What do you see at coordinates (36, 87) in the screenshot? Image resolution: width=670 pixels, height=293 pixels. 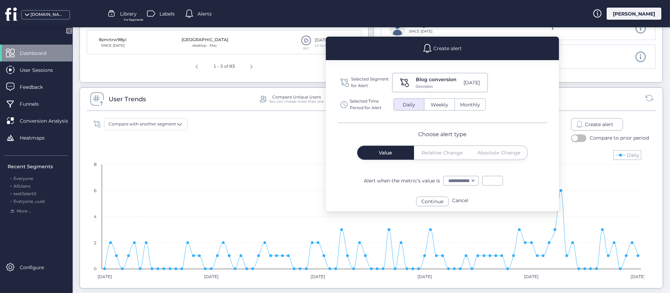 I see `span: Feedback` at bounding box center [36, 87].